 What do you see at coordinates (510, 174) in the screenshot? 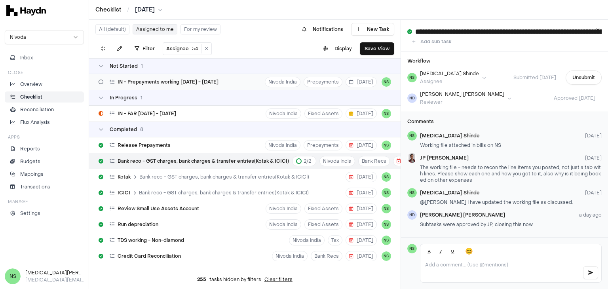
I see `span: The working file - needs to recon the line items you posted, not just a tab with lines. Please sh...` at bounding box center [510, 174].